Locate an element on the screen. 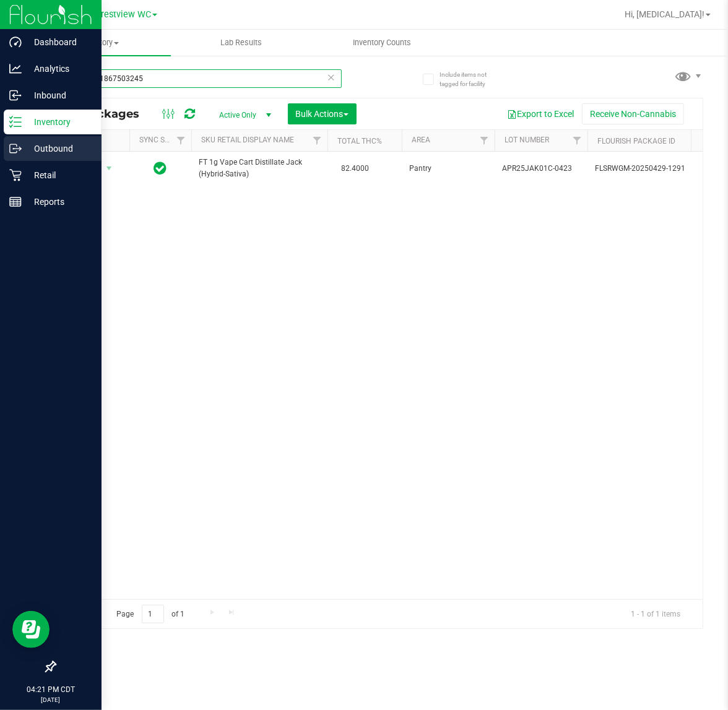 The height and width of the screenshot is (710, 728). span: 82.4000 is located at coordinates (355, 168).